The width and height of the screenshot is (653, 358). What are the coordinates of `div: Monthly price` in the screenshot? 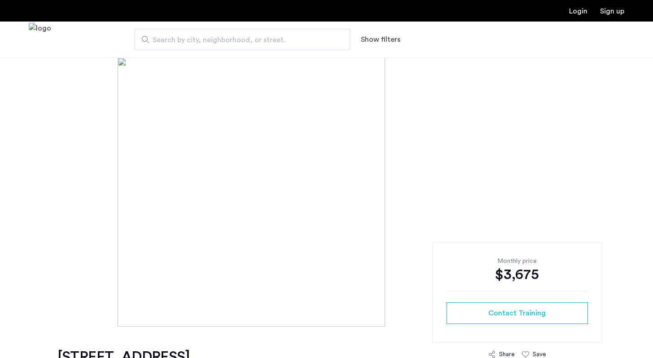 It's located at (517, 261).